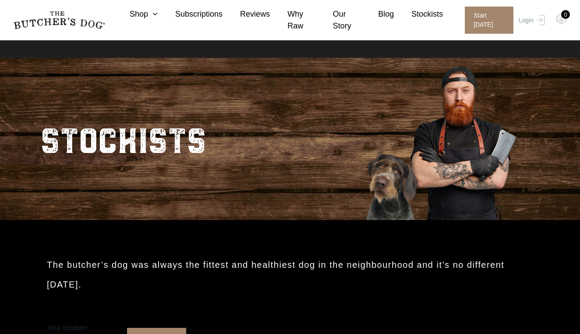 Image resolution: width=580 pixels, height=334 pixels. I want to click on a: Blog, so click(377, 14).